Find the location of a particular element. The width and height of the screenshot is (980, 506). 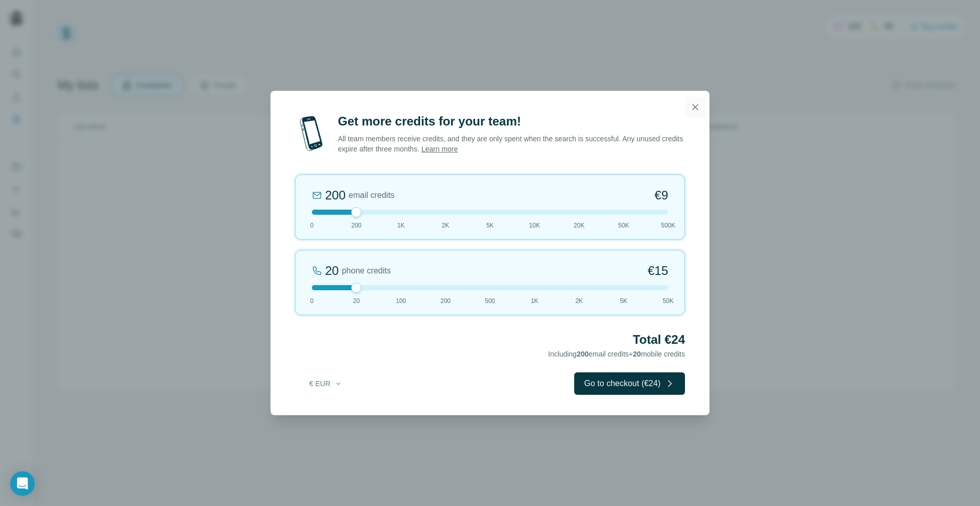

span: 500 is located at coordinates (490, 301).